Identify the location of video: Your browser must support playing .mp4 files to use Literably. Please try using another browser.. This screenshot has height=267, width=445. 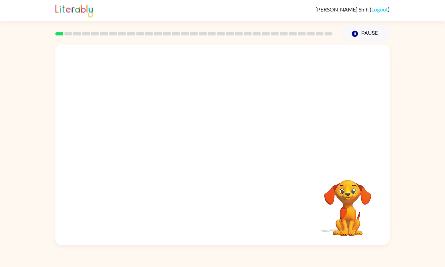
(348, 203).